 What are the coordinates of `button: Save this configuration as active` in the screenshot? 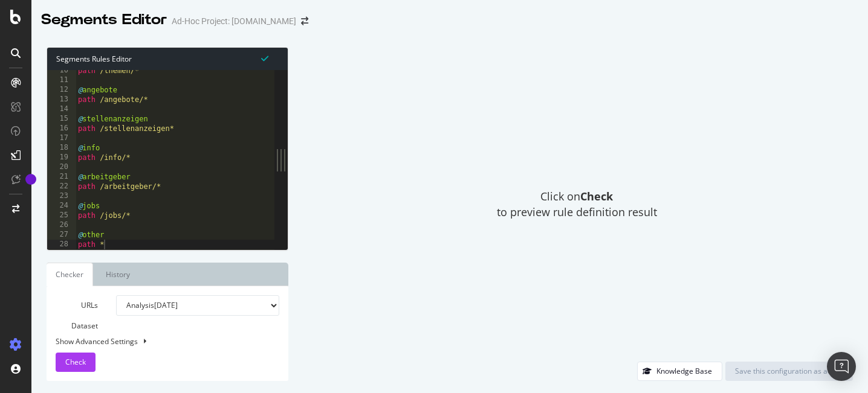 It's located at (789, 371).